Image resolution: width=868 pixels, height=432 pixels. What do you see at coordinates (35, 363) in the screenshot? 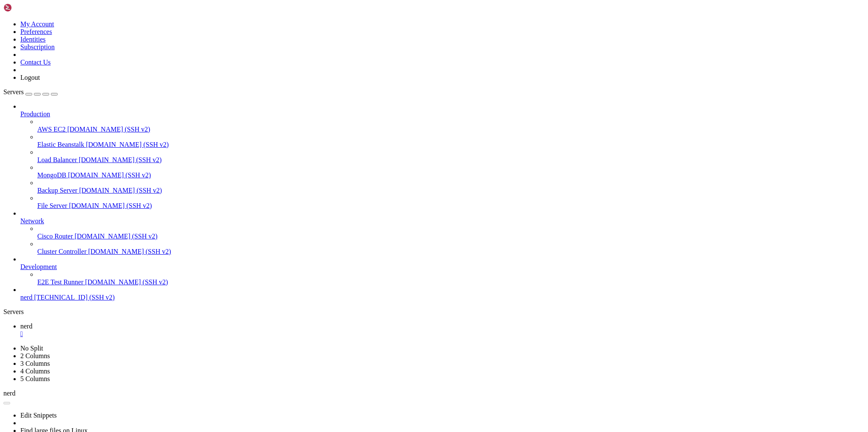
I see `a: 3 Columns` at bounding box center [35, 363].